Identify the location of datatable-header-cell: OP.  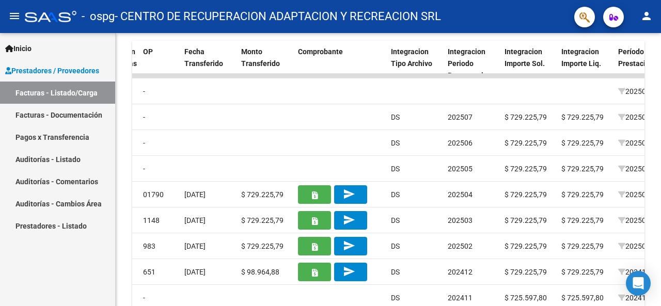
(160, 64).